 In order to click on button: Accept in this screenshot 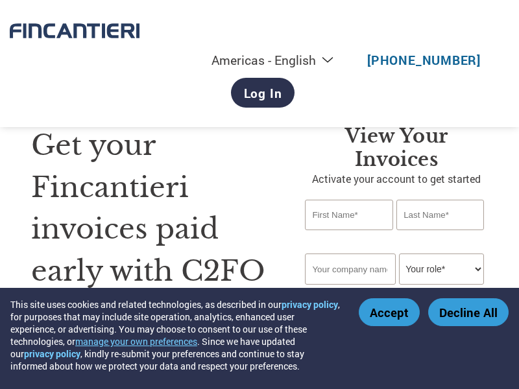, I will do `click(389, 312)`.